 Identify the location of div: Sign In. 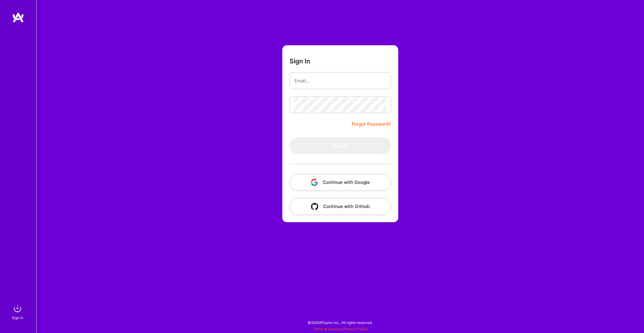
(17, 317).